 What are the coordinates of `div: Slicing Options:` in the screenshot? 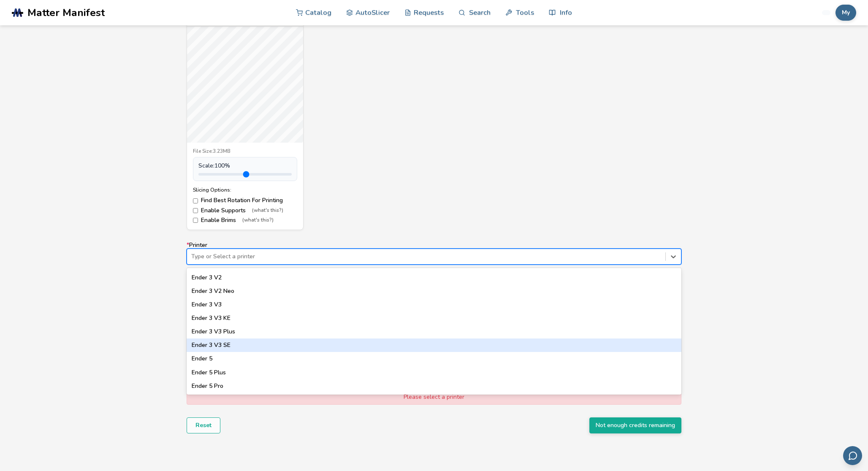 It's located at (245, 190).